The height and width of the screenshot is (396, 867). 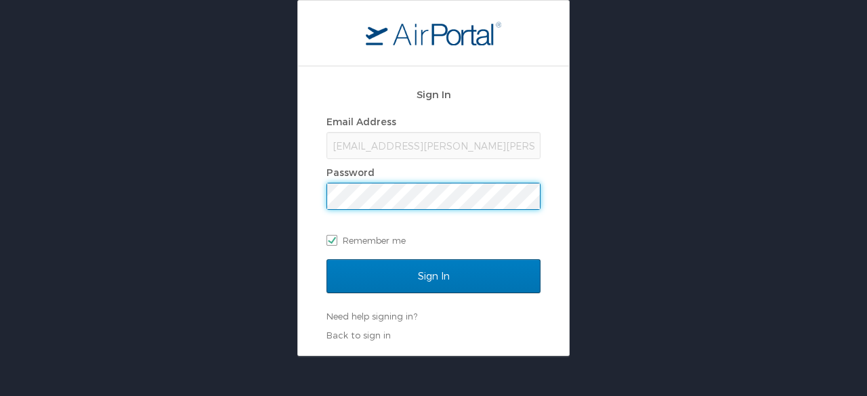 I want to click on label: Remember me, so click(x=433, y=240).